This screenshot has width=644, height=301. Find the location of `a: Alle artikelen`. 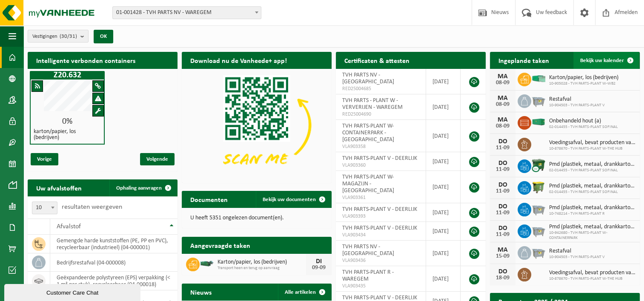

a: Alle artikelen is located at coordinates (305, 292).